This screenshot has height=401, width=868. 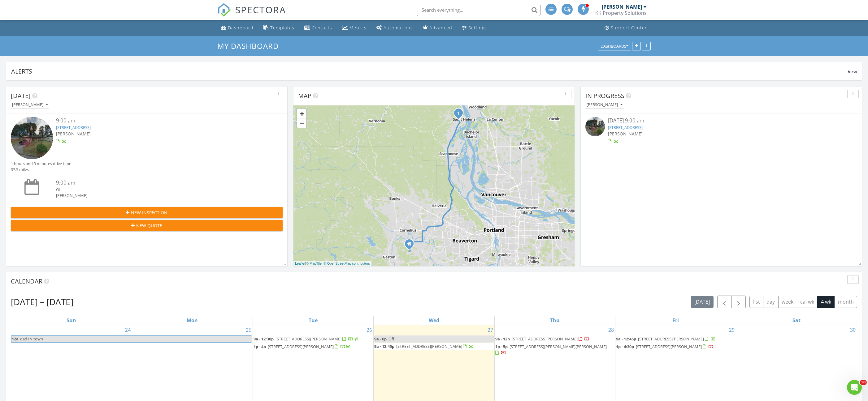 I want to click on div: Contacts, so click(x=322, y=27).